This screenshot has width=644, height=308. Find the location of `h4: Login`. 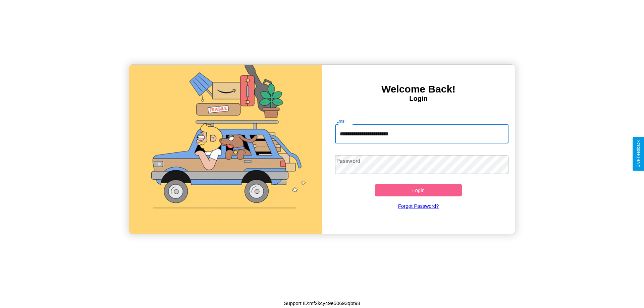

h4: Login is located at coordinates (418, 98).